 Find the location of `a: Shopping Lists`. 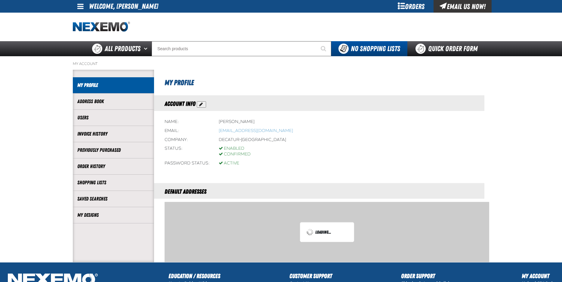

a: Shopping Lists is located at coordinates (114, 183).